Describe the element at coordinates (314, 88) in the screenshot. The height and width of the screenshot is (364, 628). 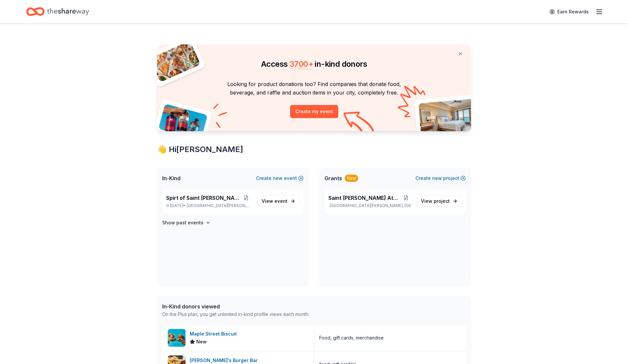
I see `p: Looking for product donations too? Find companies that donate food, beverage, and raffle and auct...` at that location.